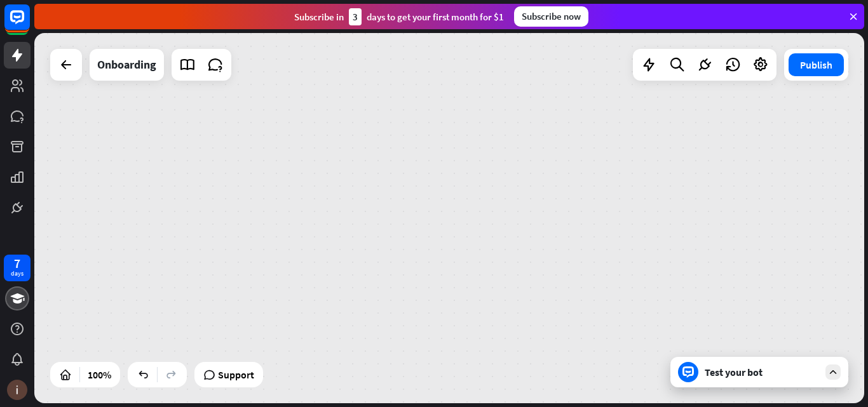  Describe the element at coordinates (17, 268) in the screenshot. I see `a: 7 days` at that location.